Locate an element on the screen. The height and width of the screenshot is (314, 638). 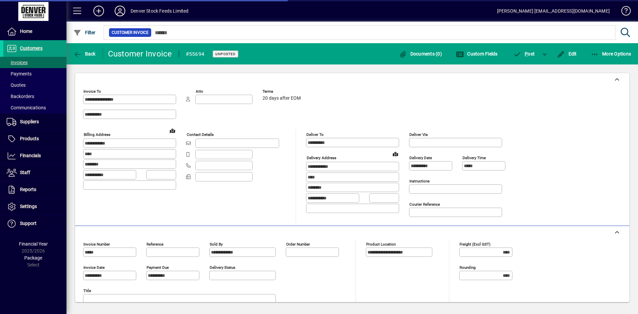
span: Suppliers is located at coordinates (29, 122).